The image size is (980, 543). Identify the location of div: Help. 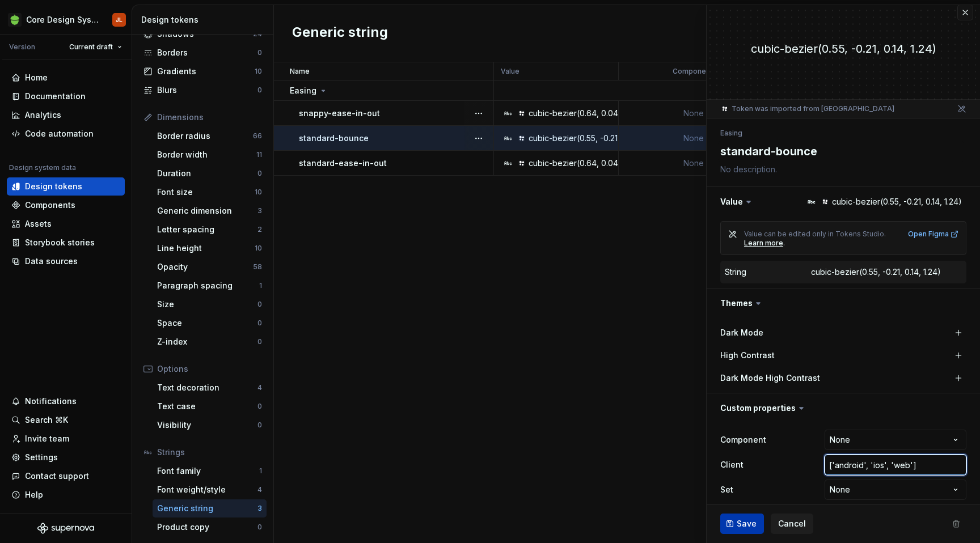
(34, 495).